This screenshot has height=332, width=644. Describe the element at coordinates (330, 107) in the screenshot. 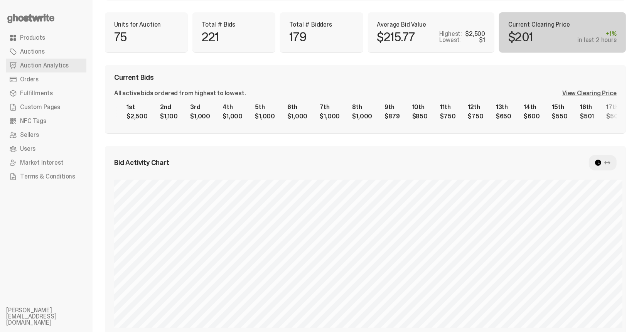

I see `div: 7th` at that location.